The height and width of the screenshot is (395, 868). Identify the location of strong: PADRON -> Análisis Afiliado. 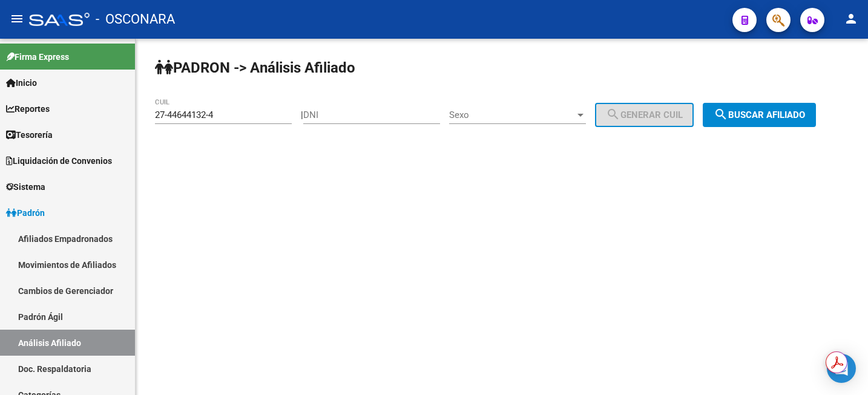
(255, 68).